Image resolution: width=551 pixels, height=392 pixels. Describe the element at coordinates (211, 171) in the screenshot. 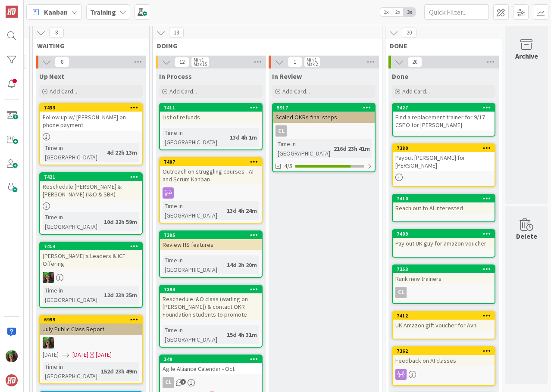

I see `div: 7407Outreach on struggling courses - AI and Scrum Kanban` at that location.